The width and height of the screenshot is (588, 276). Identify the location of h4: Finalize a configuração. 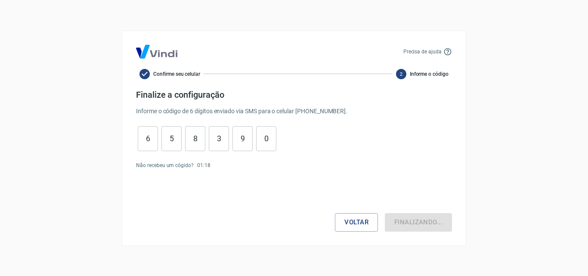
(294, 95).